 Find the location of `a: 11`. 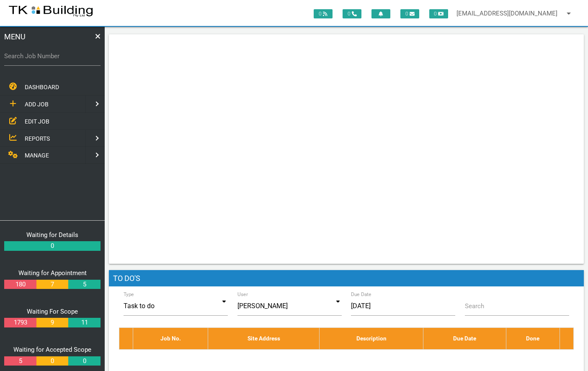

a: 11 is located at coordinates (85, 323).